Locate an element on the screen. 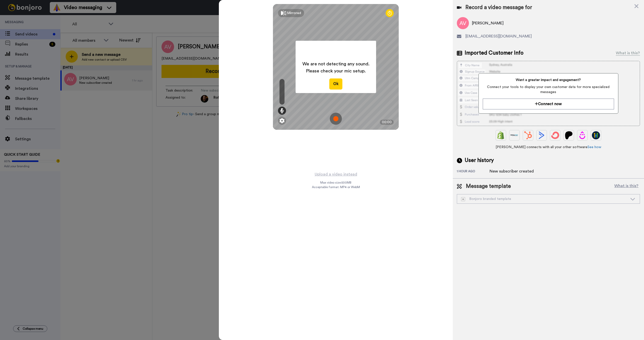  img: ic_gear.svg is located at coordinates (282, 120).